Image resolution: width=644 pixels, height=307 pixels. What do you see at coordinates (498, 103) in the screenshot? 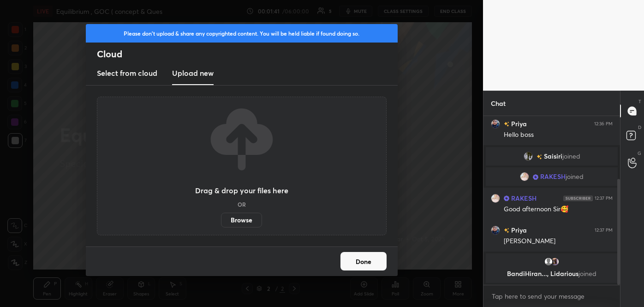
I see `p: Chat` at bounding box center [498, 103].